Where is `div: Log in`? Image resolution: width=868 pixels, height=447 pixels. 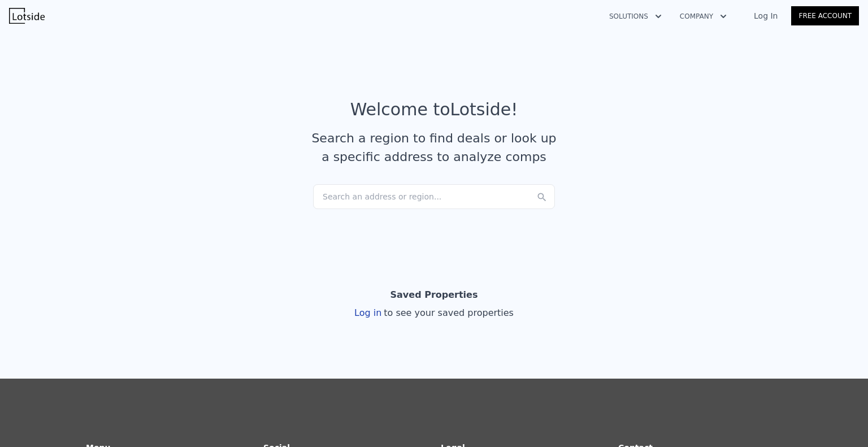
div: Log in is located at coordinates (434, 313).